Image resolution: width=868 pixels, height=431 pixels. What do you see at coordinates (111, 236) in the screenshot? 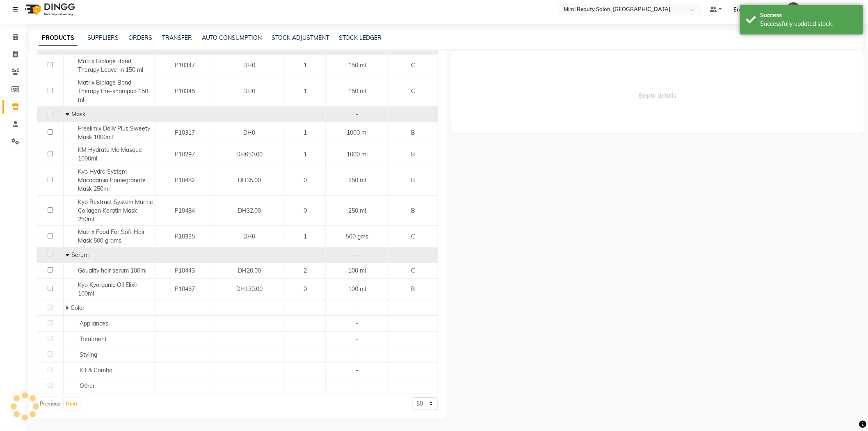
I see `span: Matrix Food For Soft Hair Mask 500 grams` at bounding box center [111, 236].